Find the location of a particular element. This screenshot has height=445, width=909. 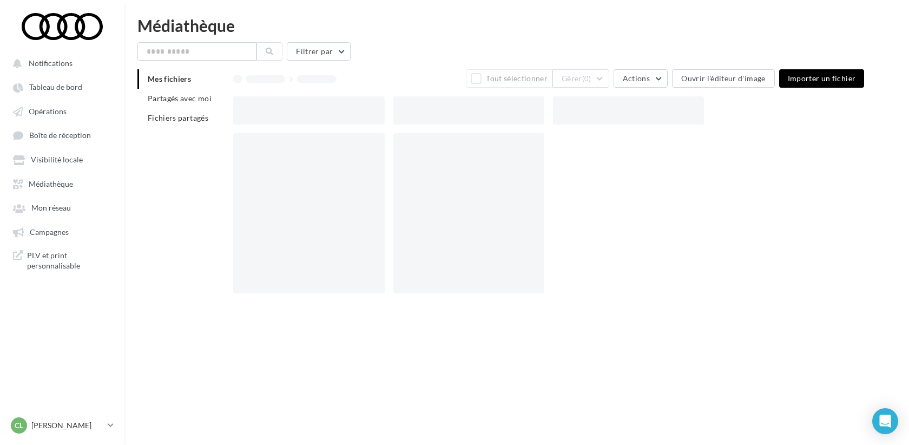

span: Visibilité locale is located at coordinates (57, 160).